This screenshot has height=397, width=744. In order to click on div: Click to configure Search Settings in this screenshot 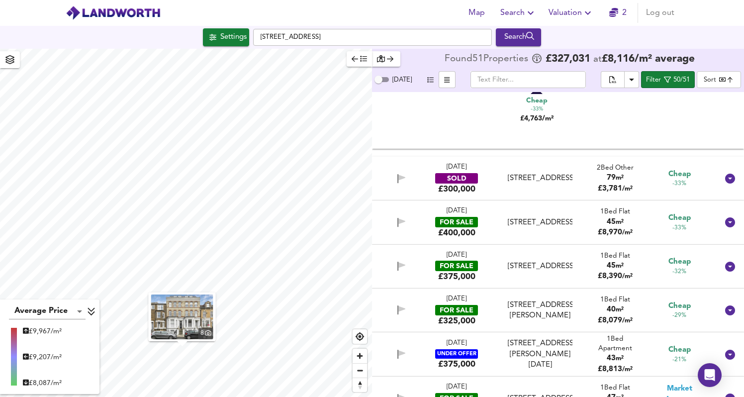, I will do `click(226, 37)`.